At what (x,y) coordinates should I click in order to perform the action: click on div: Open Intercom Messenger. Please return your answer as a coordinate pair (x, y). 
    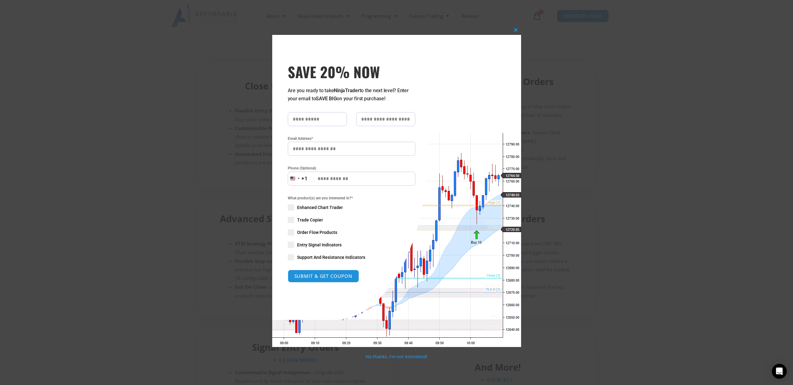
    Looking at the image, I should click on (779, 371).